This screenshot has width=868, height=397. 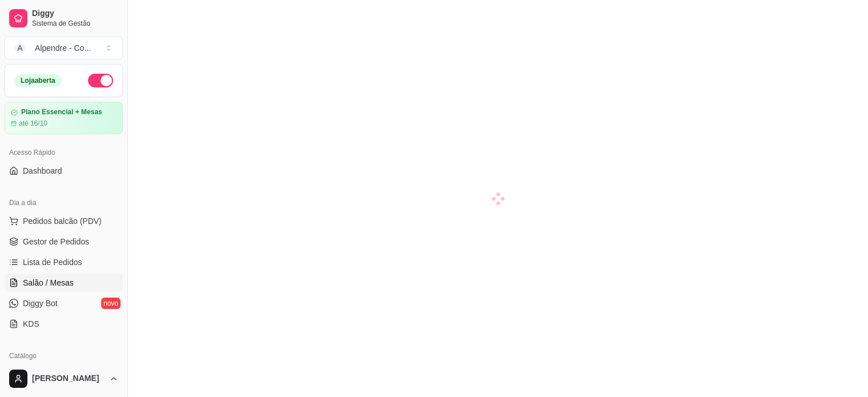 I want to click on div: Dia a dia, so click(x=63, y=203).